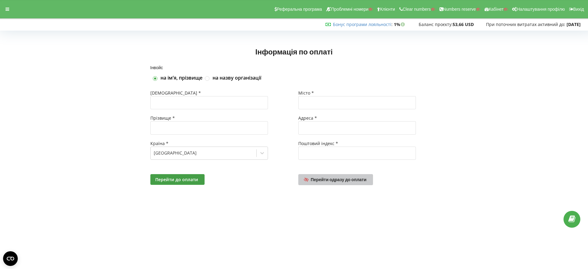  Describe the element at coordinates (496, 9) in the screenshot. I see `span: Кабінет` at that location.